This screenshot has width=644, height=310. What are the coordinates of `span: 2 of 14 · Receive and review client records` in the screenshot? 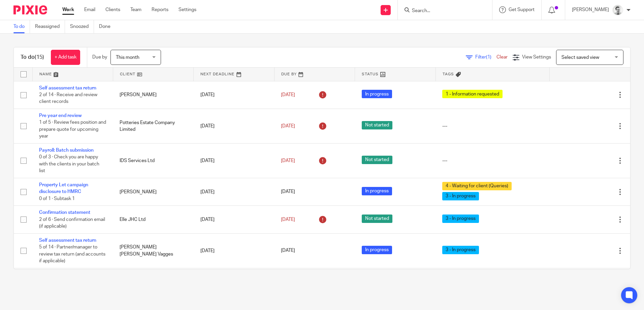 It's located at (68, 98).